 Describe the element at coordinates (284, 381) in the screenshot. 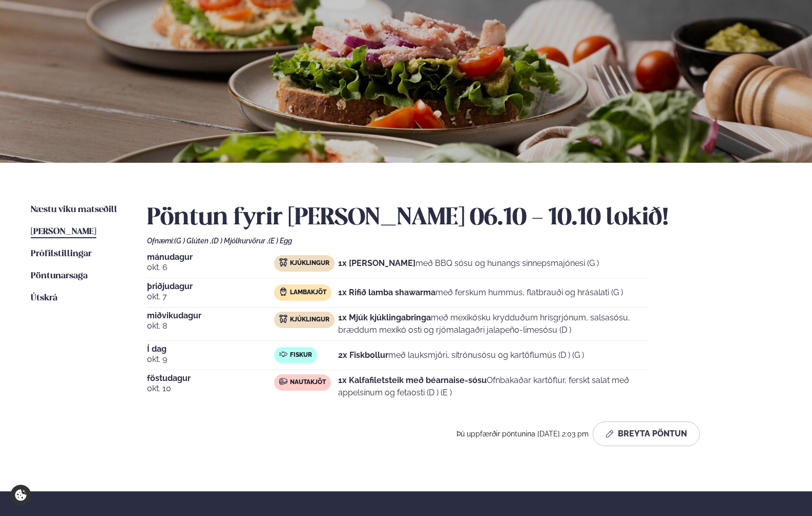

I see `img: beef.svg` at that location.